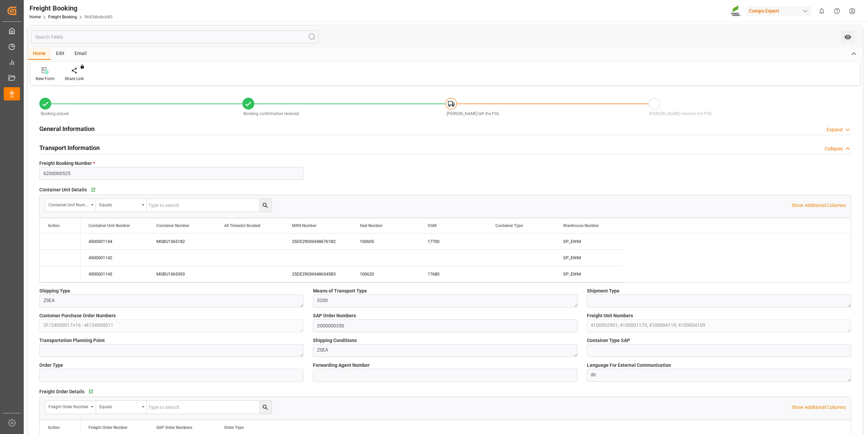 Image resolution: width=868 pixels, height=434 pixels. Describe the element at coordinates (114, 257) in the screenshot. I see `div: 4500001142` at that location.